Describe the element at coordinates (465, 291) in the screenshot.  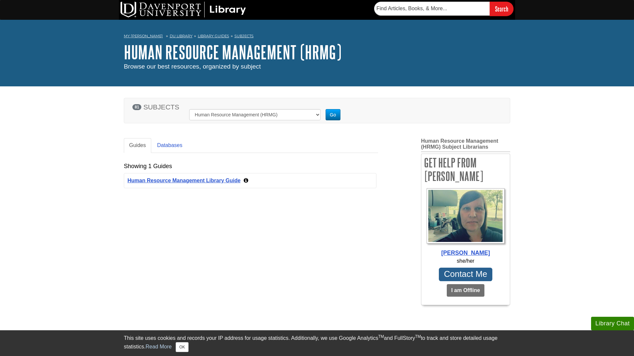
I see `button: I am Offline` at that location.